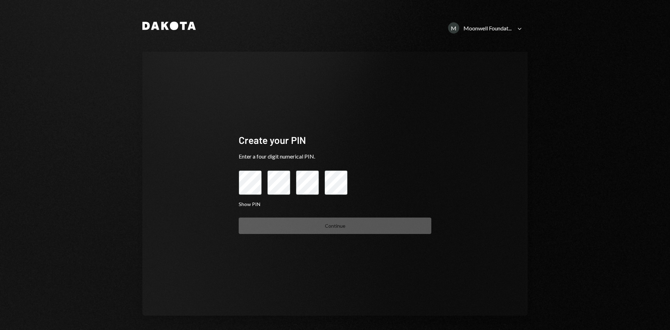 The image size is (670, 330). I want to click on button: Show PIN, so click(250, 204).